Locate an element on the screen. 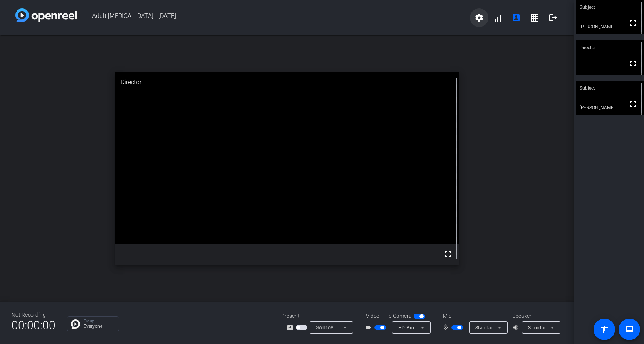 Image resolution: width=644 pixels, height=344 pixels. span: Flip Camera is located at coordinates (398, 316).